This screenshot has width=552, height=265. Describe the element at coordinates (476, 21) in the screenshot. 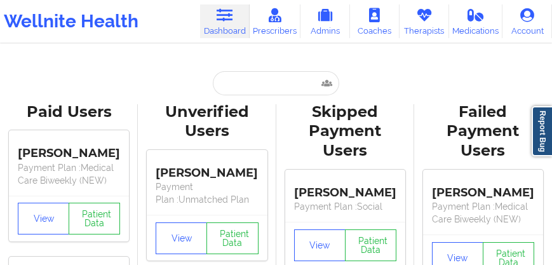

I see `a: Medications` at that location.